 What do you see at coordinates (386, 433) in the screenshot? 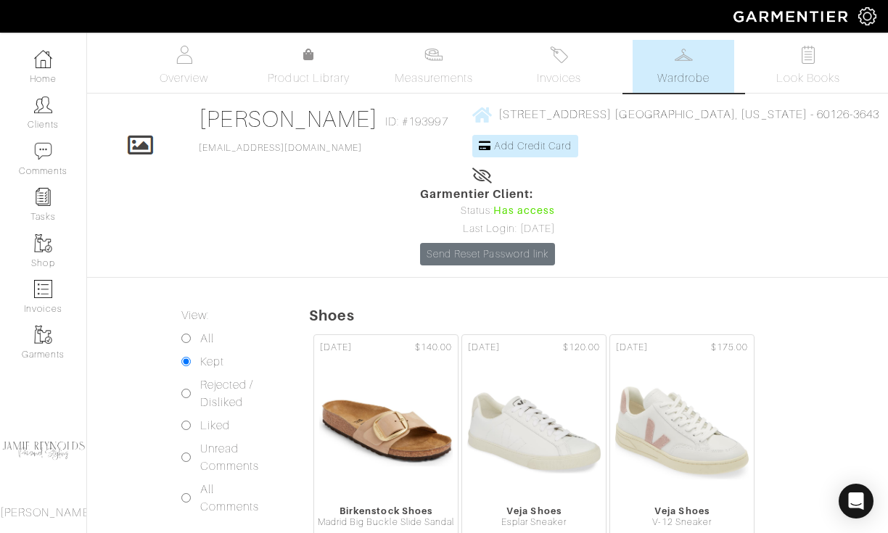
I see `img: xHJB6ttyAqVb5s3UR2Dr4Jz4` at bounding box center [386, 433].